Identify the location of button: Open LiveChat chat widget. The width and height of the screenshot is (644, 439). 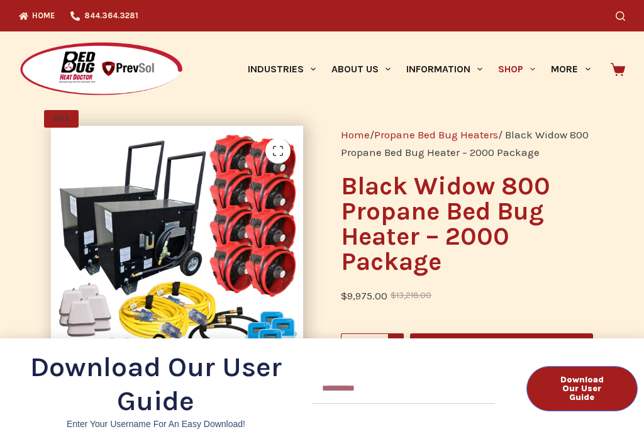
(29, 24).